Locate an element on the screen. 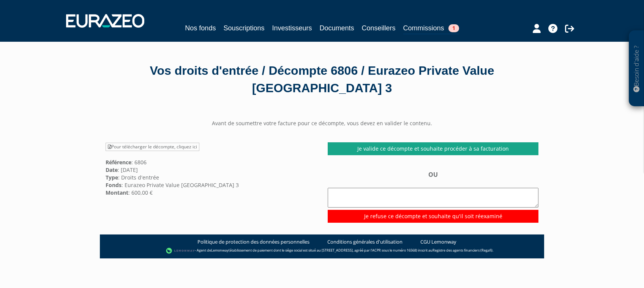 Image resolution: width=644 pixels, height=288 pixels. a: Lemonway is located at coordinates (220, 250).